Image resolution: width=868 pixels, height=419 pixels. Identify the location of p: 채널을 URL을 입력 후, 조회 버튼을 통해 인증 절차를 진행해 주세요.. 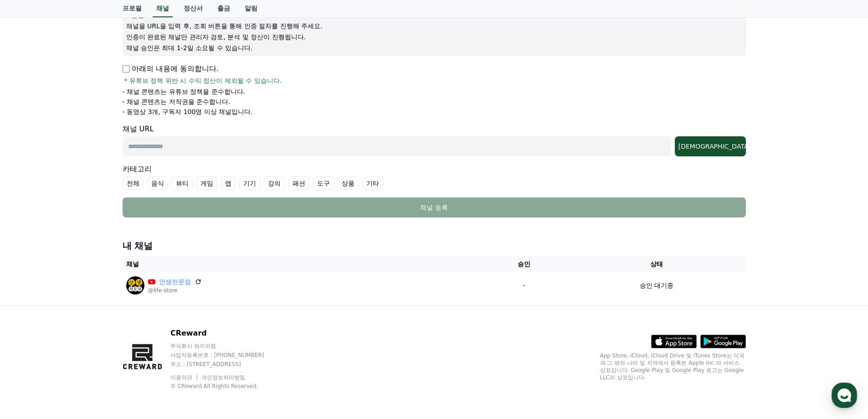
(434, 26).